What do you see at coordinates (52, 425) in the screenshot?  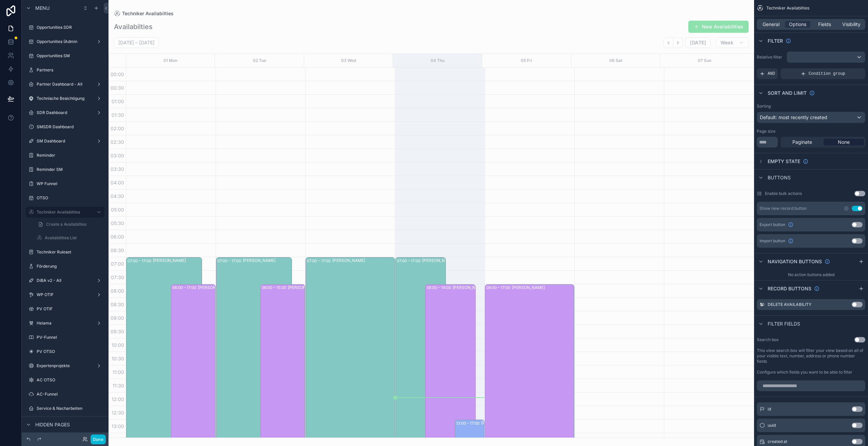 I see `span: Hidden pages` at bounding box center [52, 425].